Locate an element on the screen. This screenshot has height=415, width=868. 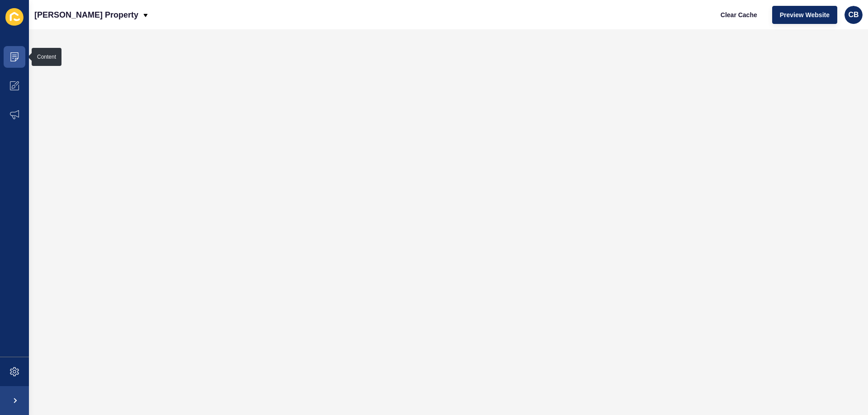
span: Clear Cache is located at coordinates (738, 15).